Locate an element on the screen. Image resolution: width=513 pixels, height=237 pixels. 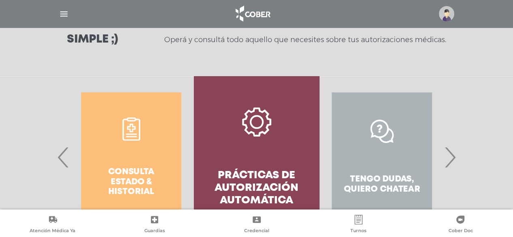
span: Previous is located at coordinates (63, 157).